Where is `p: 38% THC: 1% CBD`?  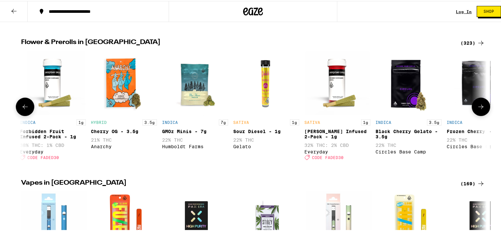
p: 38% THC: 1% CBD is located at coordinates (53, 145).